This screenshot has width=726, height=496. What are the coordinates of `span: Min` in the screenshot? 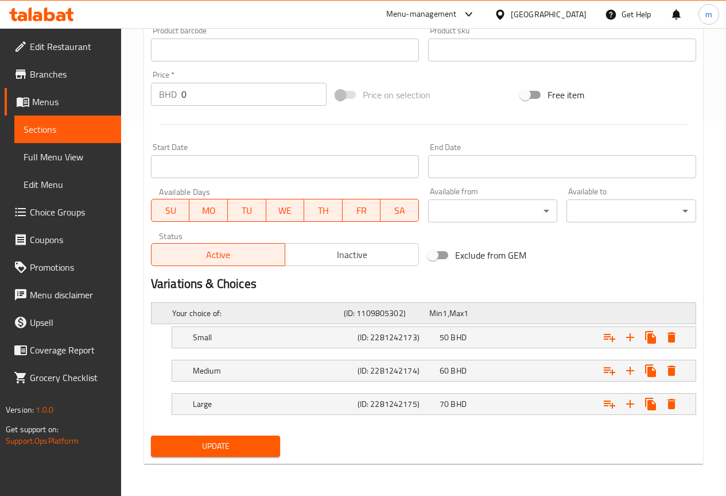 It's located at (436, 313).